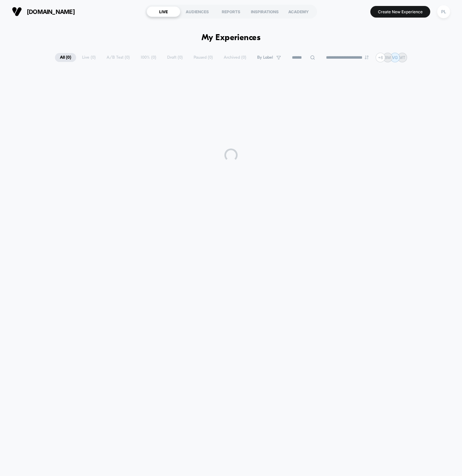 The height and width of the screenshot is (476, 462). Describe the element at coordinates (444, 12) in the screenshot. I see `button: PL` at that location.